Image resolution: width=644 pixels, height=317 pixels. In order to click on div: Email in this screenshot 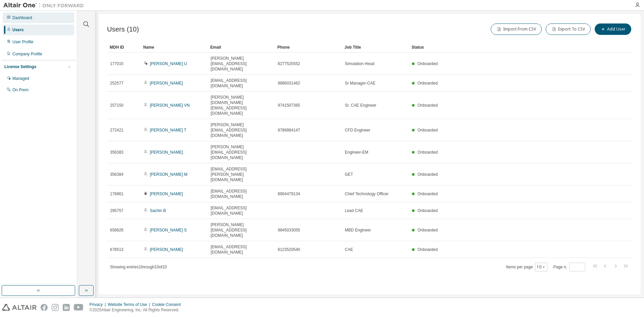, I will do `click(241, 48)`.